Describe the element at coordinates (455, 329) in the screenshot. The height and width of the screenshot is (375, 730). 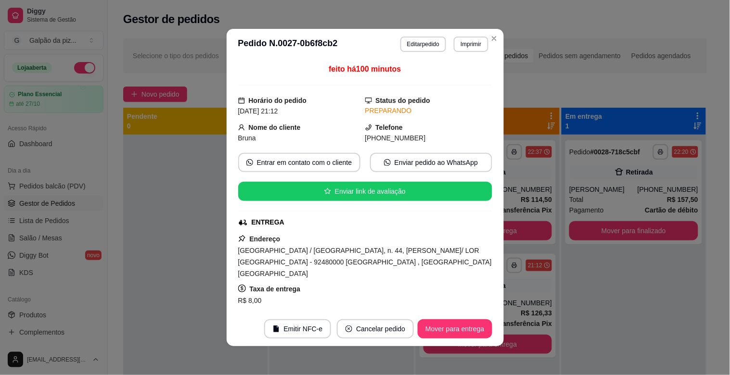
I see `button: Mover para entrega` at that location.